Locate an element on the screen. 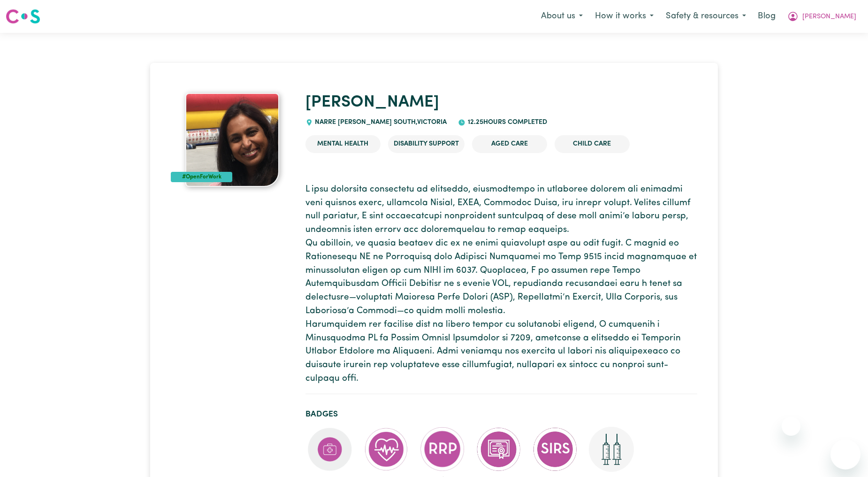 This screenshot has height=477, width=868. button: How it works is located at coordinates (624, 16).